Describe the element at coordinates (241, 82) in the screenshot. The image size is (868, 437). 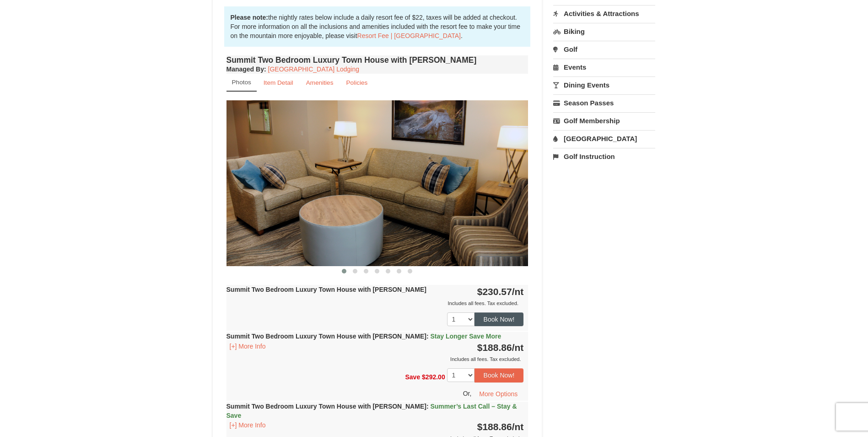
I see `small: Photos` at that location.